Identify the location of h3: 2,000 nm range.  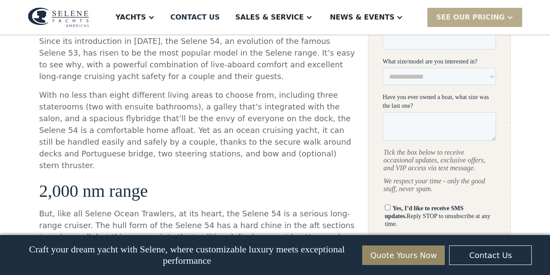
(197, 191).